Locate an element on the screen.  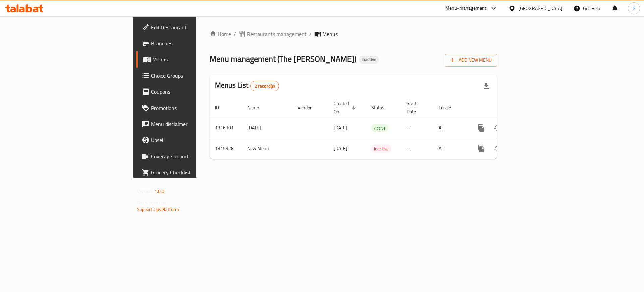
span: Status is located at coordinates (382, 107).